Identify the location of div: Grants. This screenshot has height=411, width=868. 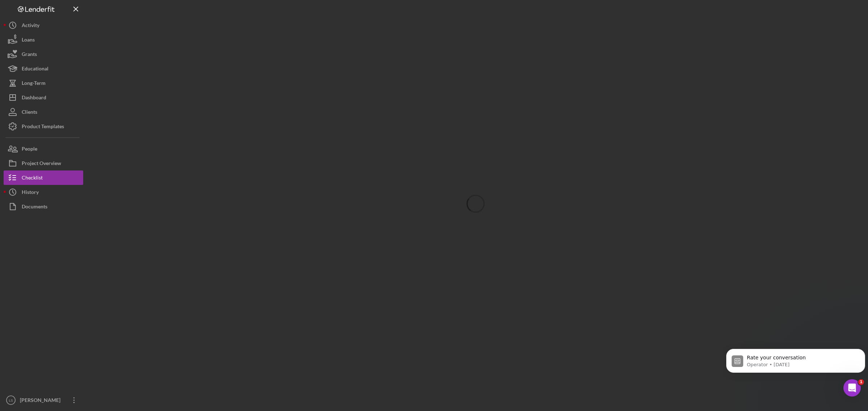
(29, 55).